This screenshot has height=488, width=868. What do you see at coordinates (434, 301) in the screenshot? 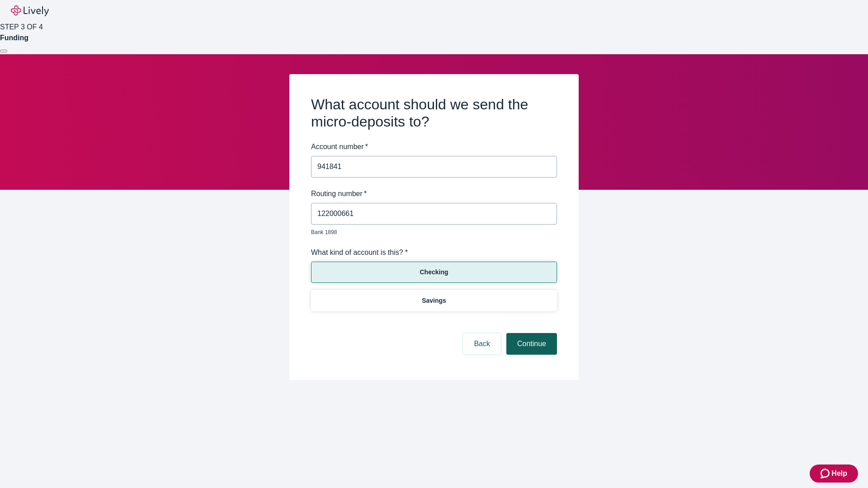
I see `button: Savings` at bounding box center [434, 301].